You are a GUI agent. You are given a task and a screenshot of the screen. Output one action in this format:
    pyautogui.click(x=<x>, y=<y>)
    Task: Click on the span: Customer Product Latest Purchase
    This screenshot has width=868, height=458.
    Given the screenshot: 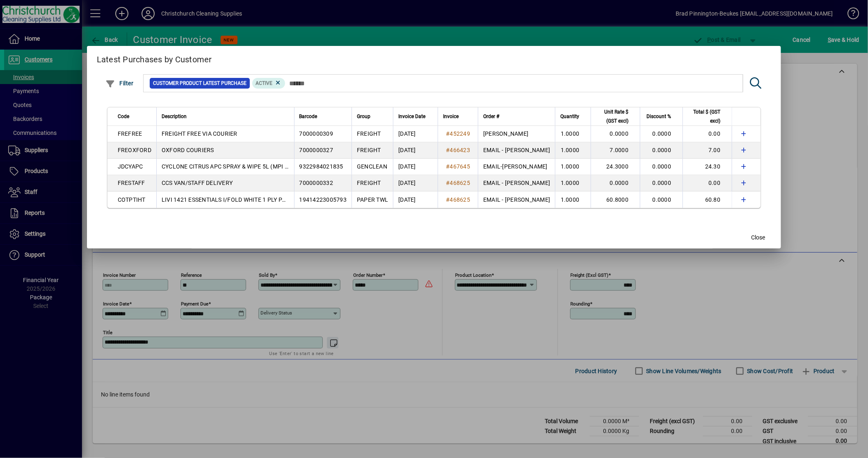 What is the action you would take?
    pyautogui.click(x=200, y=83)
    